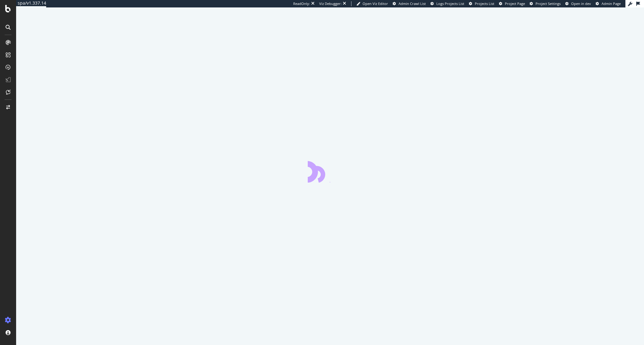 The height and width of the screenshot is (345, 644). Describe the element at coordinates (331, 4) in the screenshot. I see `div: Viz Debugger:` at that location.